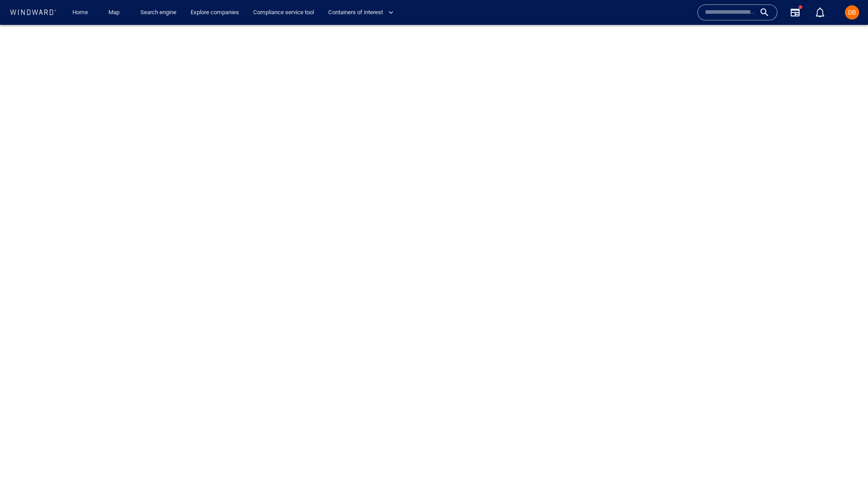  I want to click on button: Explore companies, so click(215, 12).